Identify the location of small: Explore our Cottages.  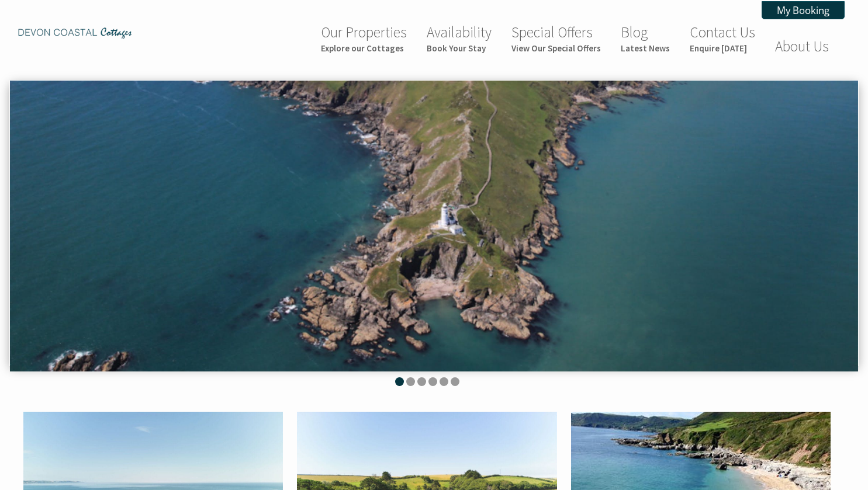
(364, 48).